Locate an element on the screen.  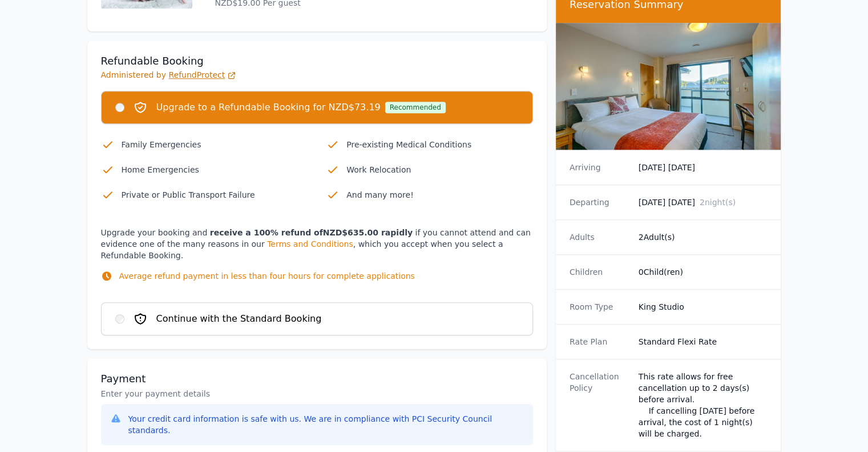
dd: 0 Child(ren) is located at coordinates (702, 272).